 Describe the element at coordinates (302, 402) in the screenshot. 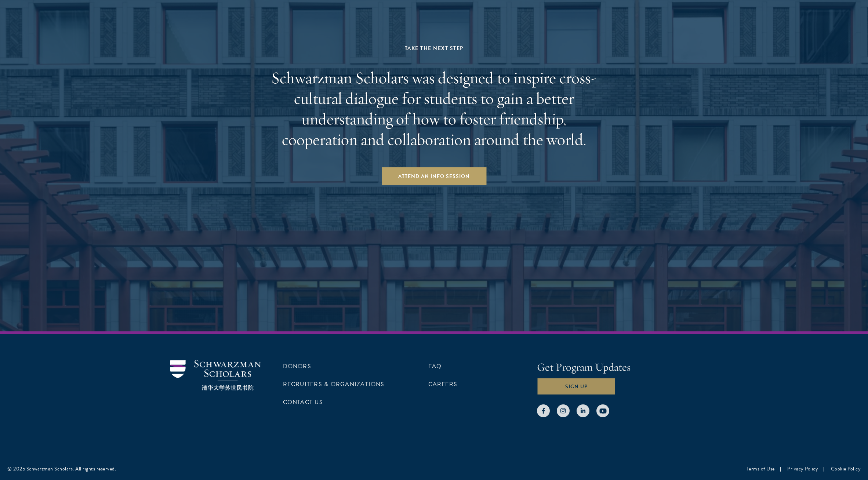

I see `a: Contact Us` at that location.